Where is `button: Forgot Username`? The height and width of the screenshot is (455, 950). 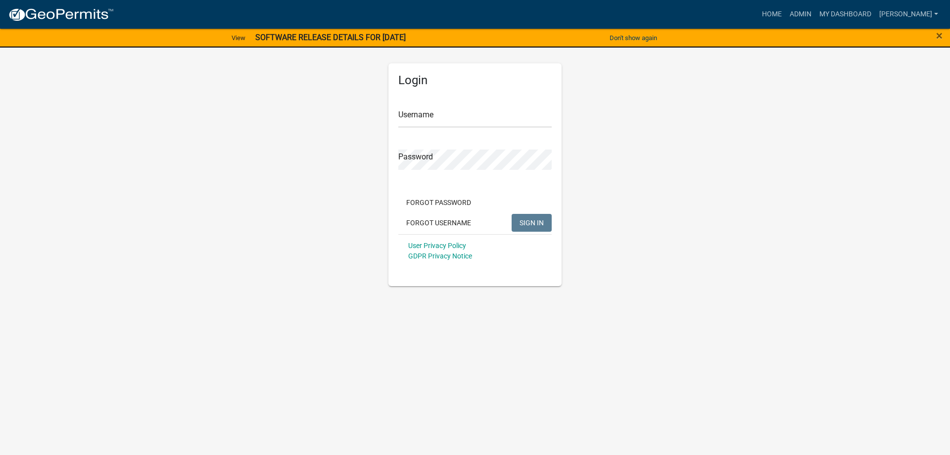 button: Forgot Username is located at coordinates (438, 223).